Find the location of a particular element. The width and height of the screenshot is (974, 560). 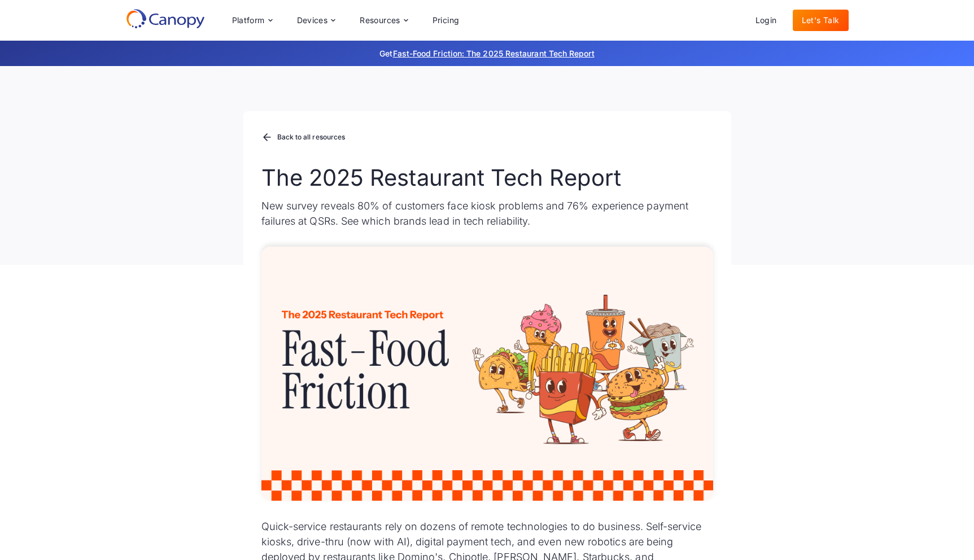

a: Let's Talk is located at coordinates (820, 20).